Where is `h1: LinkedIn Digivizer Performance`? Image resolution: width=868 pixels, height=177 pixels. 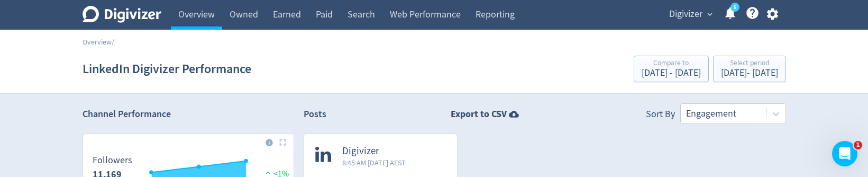
h1: LinkedIn Digivizer Performance is located at coordinates (166, 69).